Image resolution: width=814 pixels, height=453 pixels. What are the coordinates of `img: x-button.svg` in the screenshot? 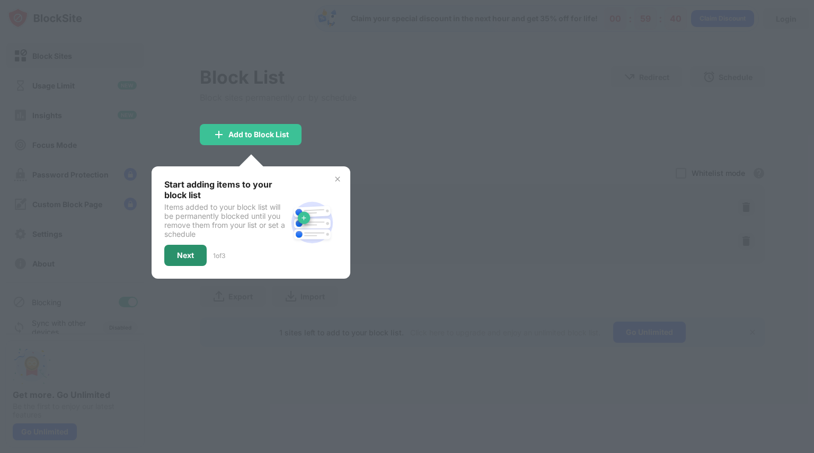 It's located at (338, 179).